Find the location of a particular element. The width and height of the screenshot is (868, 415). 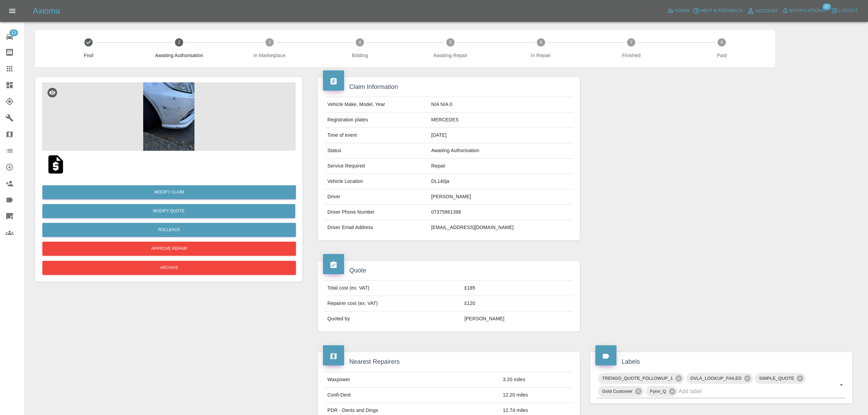

td: Service Required is located at coordinates (376, 167).